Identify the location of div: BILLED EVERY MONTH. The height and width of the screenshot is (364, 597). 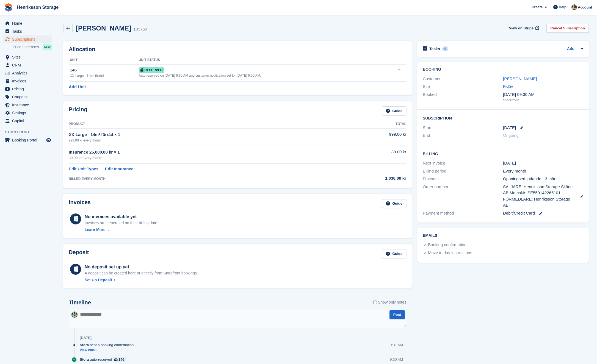
(196, 179).